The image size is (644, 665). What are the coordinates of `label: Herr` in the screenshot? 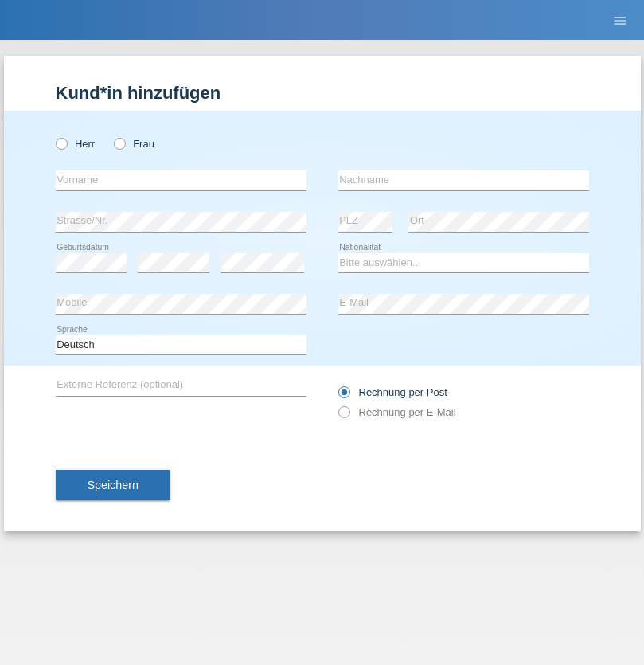 It's located at (76, 144).